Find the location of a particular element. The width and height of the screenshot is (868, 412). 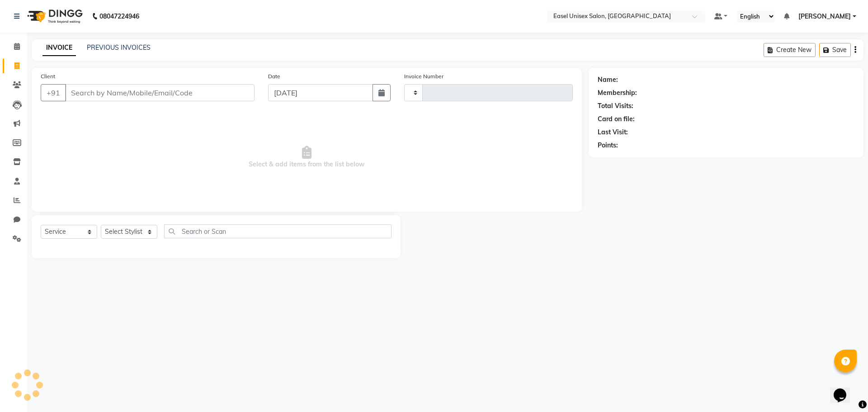

button: Create New is located at coordinates (789, 50).